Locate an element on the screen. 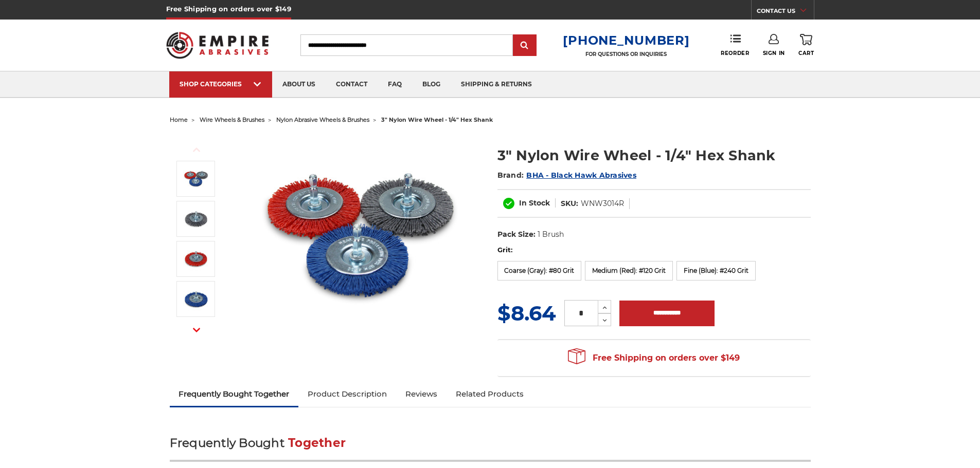  span: Free Shipping on orders over $149 is located at coordinates (654, 358).